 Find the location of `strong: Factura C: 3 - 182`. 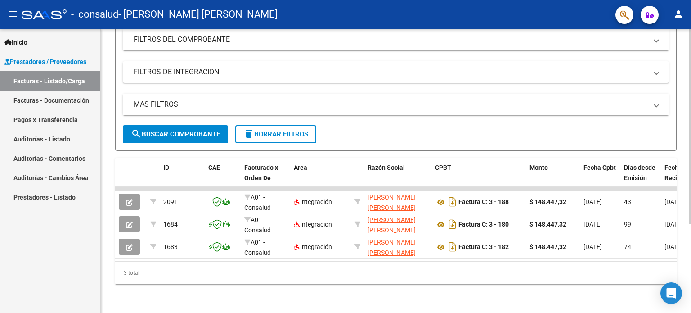

strong: Factura C: 3 - 182 is located at coordinates (484, 247).